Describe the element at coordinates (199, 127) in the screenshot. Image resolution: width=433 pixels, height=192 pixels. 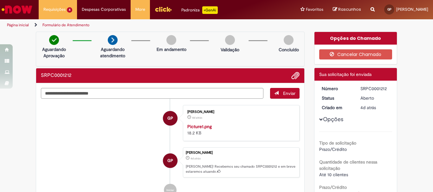
I see `a: Picture1.png` at that location.